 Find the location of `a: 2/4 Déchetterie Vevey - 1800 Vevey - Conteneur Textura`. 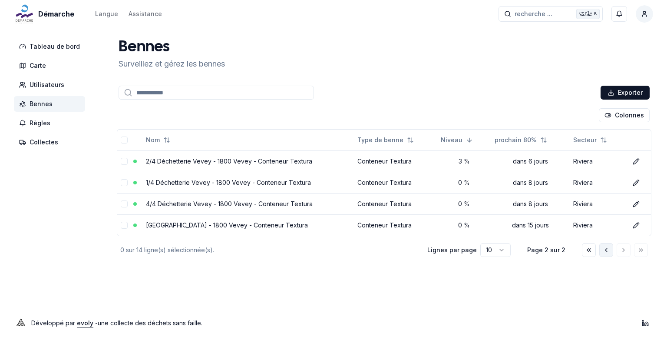

a: 2/4 Déchetterie Vevey - 1800 Vevey - Conteneur Textura is located at coordinates (229, 161).